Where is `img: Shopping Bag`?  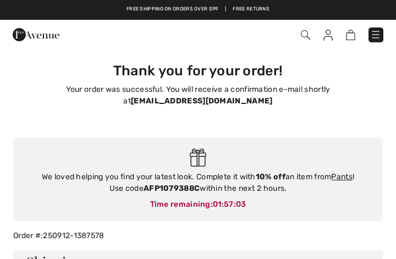 img: Shopping Bag is located at coordinates (350, 35).